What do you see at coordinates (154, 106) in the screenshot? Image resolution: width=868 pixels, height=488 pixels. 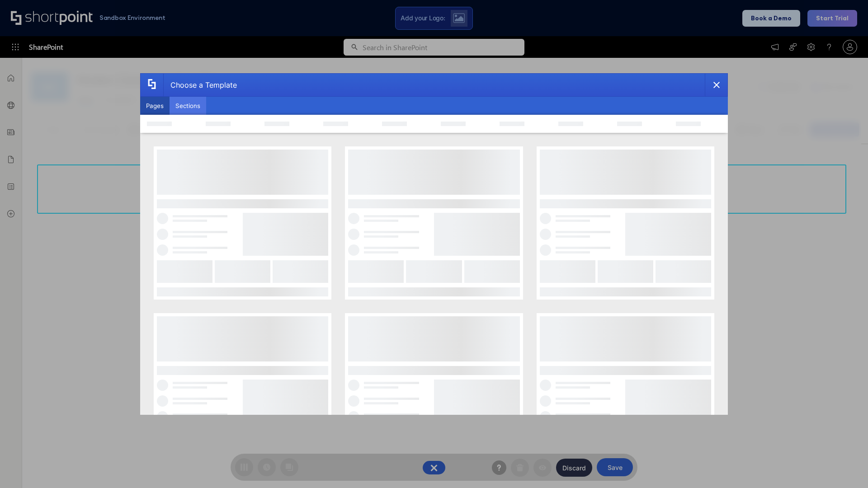 I see `button: Pages` at bounding box center [154, 106].